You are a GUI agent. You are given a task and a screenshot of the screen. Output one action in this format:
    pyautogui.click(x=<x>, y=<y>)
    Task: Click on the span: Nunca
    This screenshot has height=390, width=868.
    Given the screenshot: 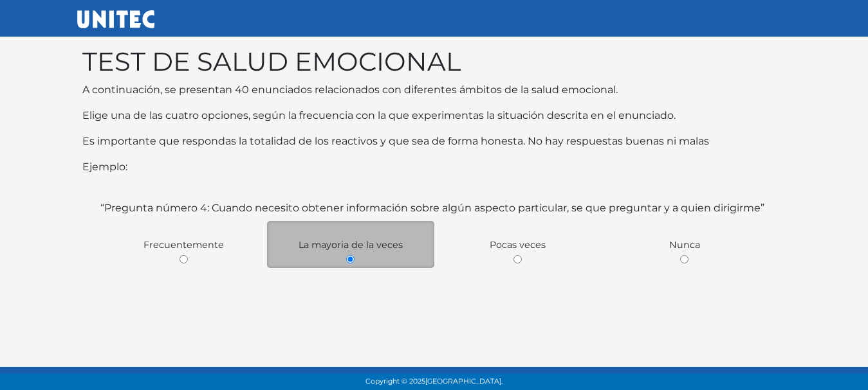 What is the action you would take?
    pyautogui.click(x=684, y=245)
    